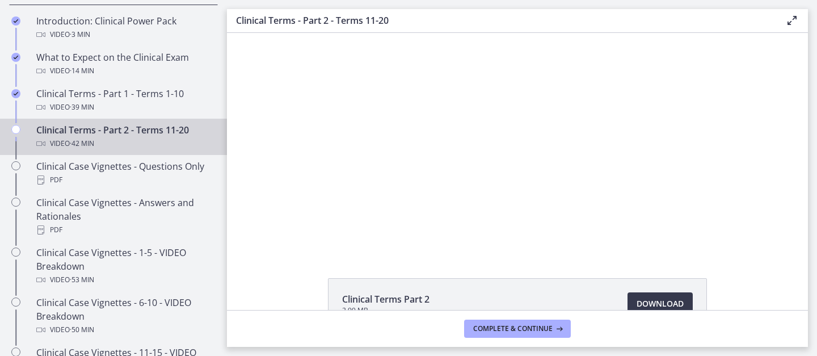 Image resolution: width=817 pixels, height=356 pixels. What do you see at coordinates (82, 330) in the screenshot?
I see `span: · 50 min` at bounding box center [82, 330].